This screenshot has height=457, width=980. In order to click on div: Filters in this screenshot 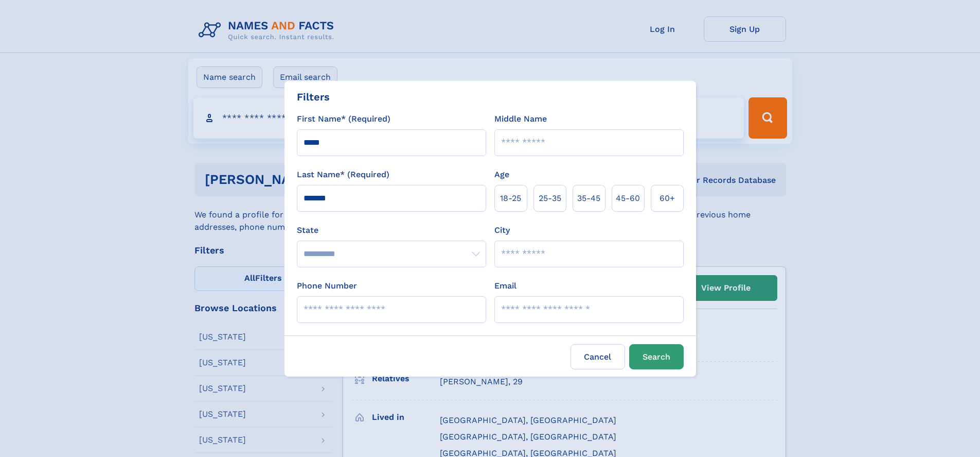, I will do `click(314, 97)`.